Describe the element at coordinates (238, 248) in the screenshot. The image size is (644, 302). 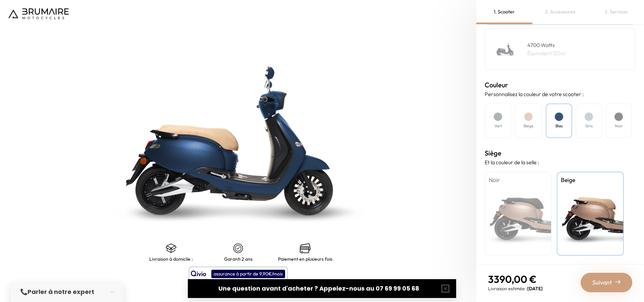
I see `img: certificat-de-garantie.png` at that location.